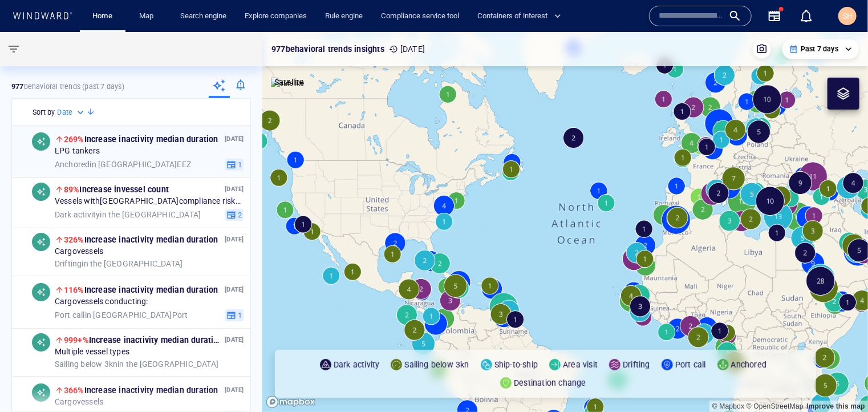 Image resolution: width=868 pixels, height=412 pixels. I want to click on p: Satellite, so click(289, 82).